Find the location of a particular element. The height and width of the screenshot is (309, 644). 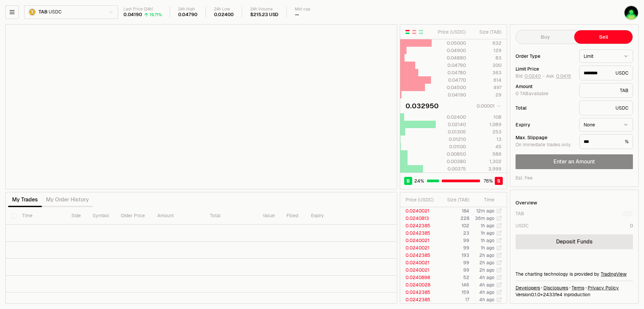

th: Time is located at coordinates (41, 216).